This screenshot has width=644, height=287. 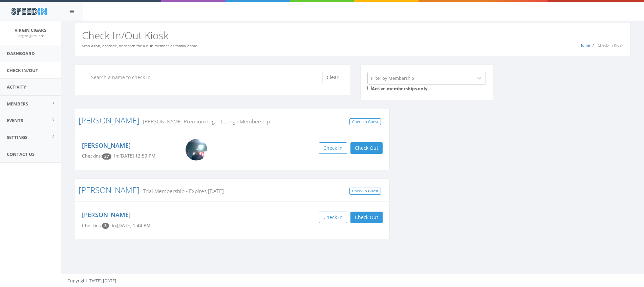 I want to click on a: Home, so click(x=584, y=45).